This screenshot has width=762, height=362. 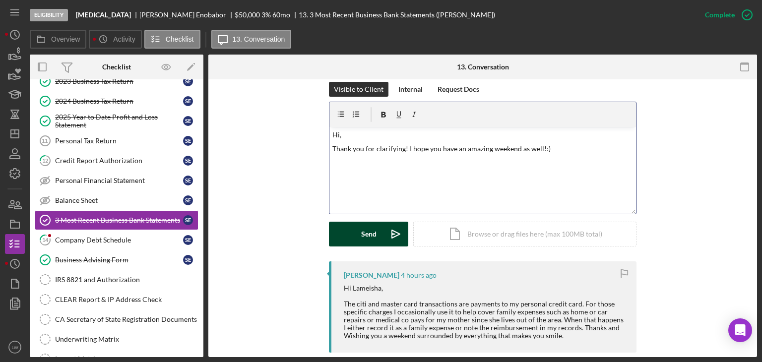 What do you see at coordinates (117, 240) in the screenshot?
I see `a: 14Company Debt ScheduleSE` at bounding box center [117, 240].